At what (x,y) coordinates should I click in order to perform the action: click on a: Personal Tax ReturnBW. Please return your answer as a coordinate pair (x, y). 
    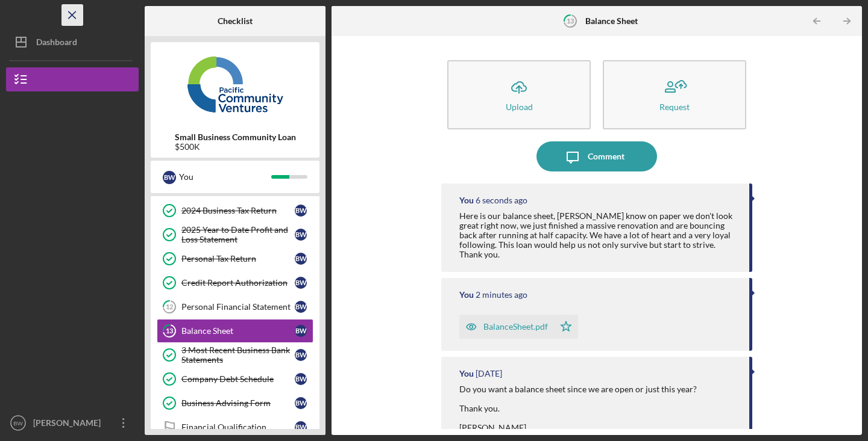
    Looking at the image, I should click on (235, 259).